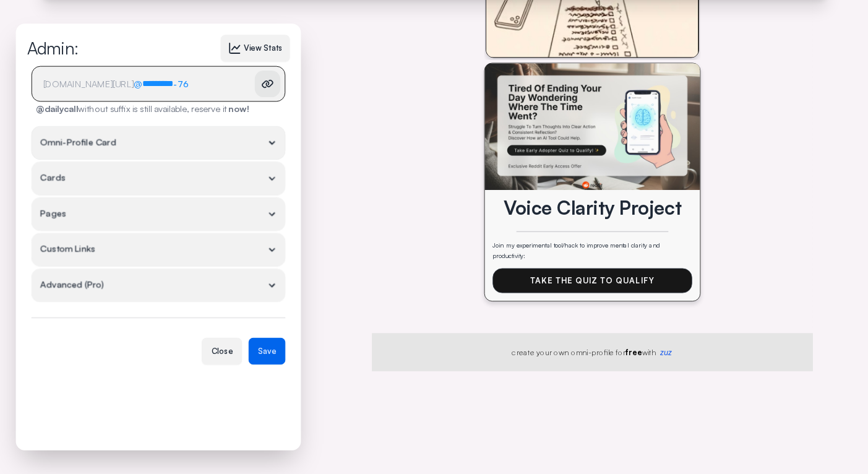 This screenshot has width=868, height=474. What do you see at coordinates (593, 250) in the screenshot?
I see `div: Join my experimental tool/hack to improve mental clarity and productivity:` at bounding box center [593, 250].